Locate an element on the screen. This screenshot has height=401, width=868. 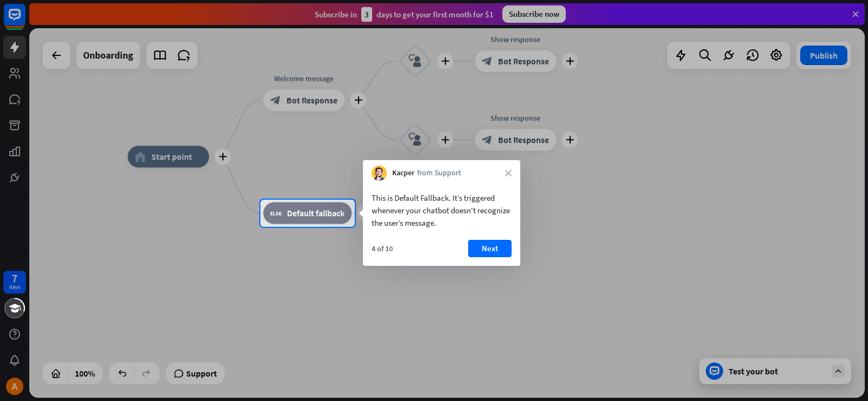
div: 4 of 10 is located at coordinates (381, 248).